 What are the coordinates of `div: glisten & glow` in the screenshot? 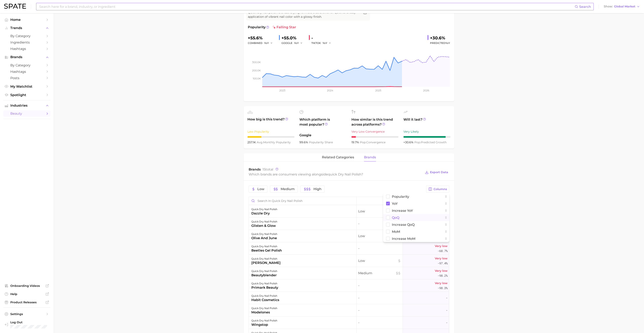 It's located at (264, 226).